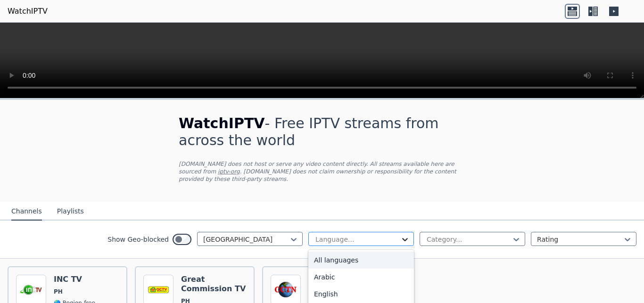  What do you see at coordinates (58, 291) in the screenshot?
I see `span: PH` at bounding box center [58, 291].